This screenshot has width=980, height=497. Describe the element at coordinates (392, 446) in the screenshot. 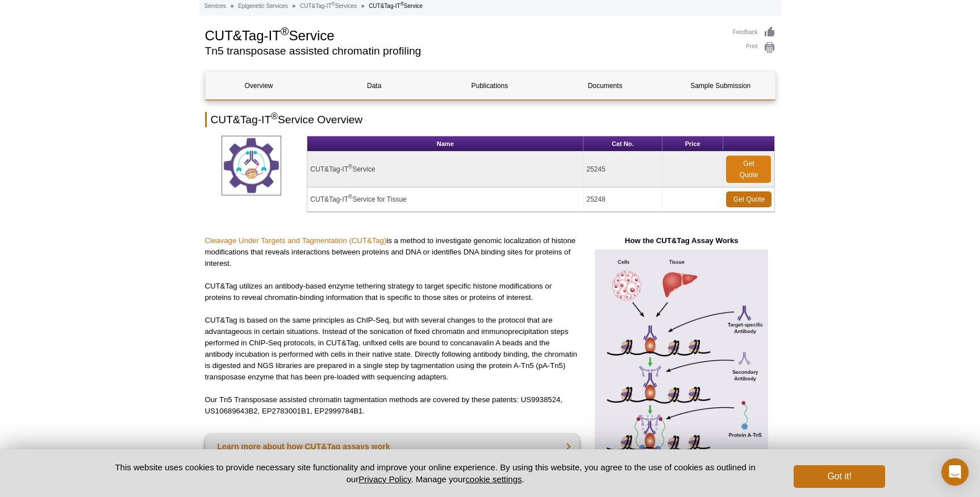

I see `a: Learn more about how CUT&Tag assays work` at that location.